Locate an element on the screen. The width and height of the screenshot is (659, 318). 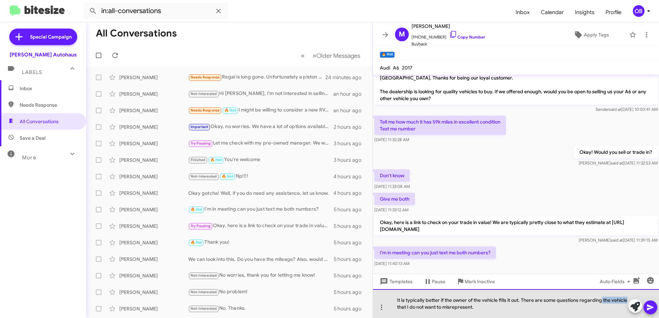
button: Apply Tags is located at coordinates (591, 35).